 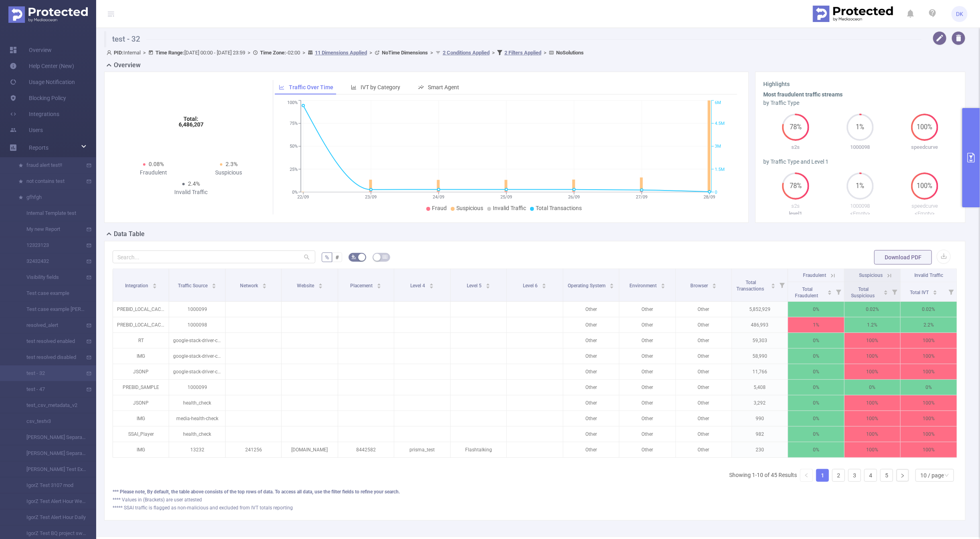 I want to click on i: icon: left, so click(x=806, y=475).